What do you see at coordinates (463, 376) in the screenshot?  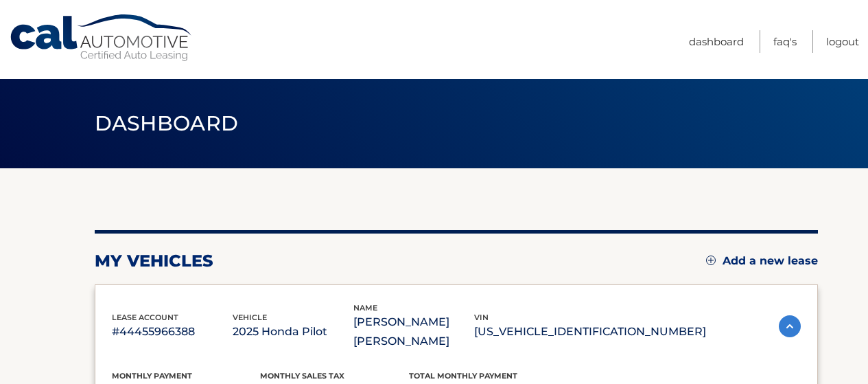 I see `span: Total Monthly Payment` at bounding box center [463, 376].